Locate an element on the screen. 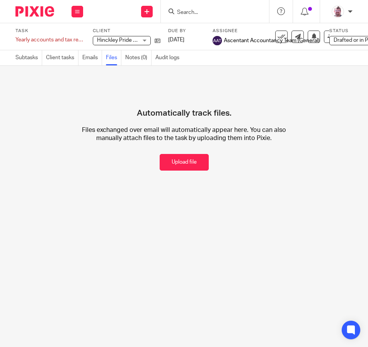 The height and width of the screenshot is (347, 368). span: Hinckley Pride CIC is located at coordinates (120, 40).